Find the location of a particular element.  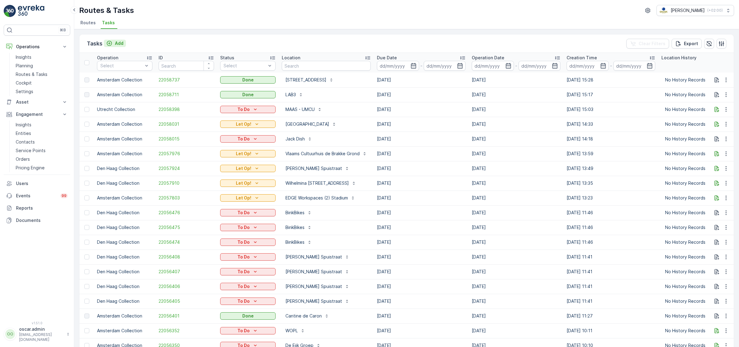

p: Amsterdam Collection is located at coordinates (125, 95).